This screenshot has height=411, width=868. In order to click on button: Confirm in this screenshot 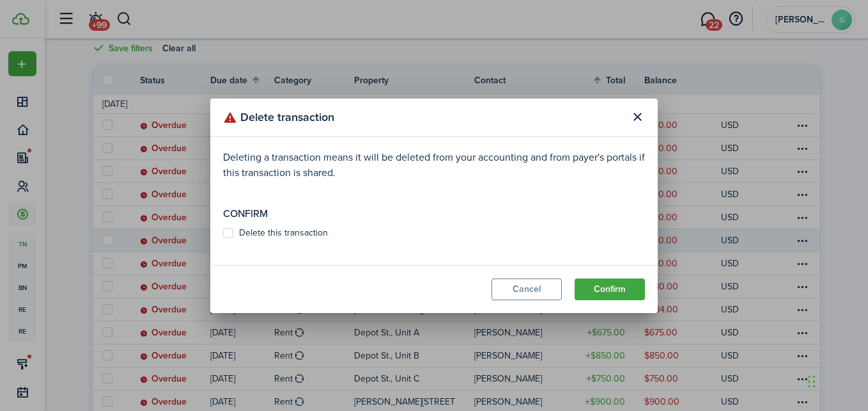, I will do `click(610, 289)`.